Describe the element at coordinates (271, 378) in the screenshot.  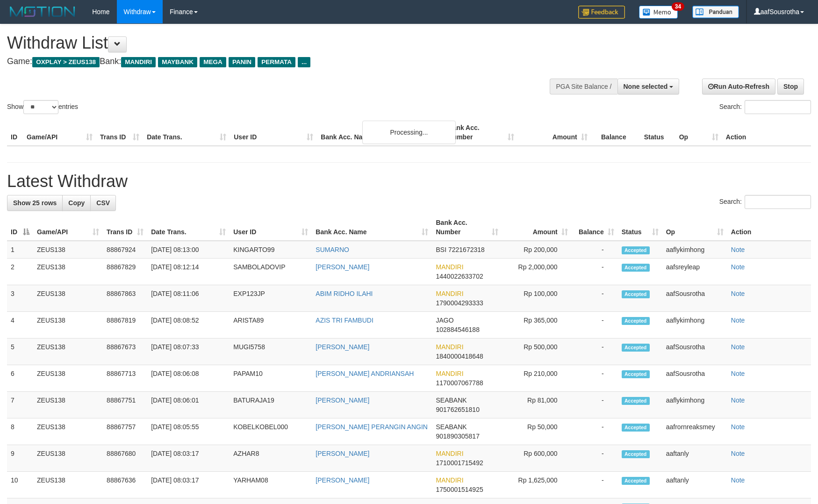
I see `td: PAPAM10` at that location.